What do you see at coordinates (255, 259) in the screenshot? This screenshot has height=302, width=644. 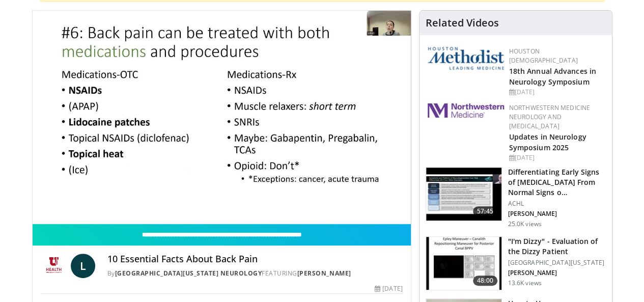 I see `h4: 10 Essential Facts About Back Pain` at bounding box center [255, 259].